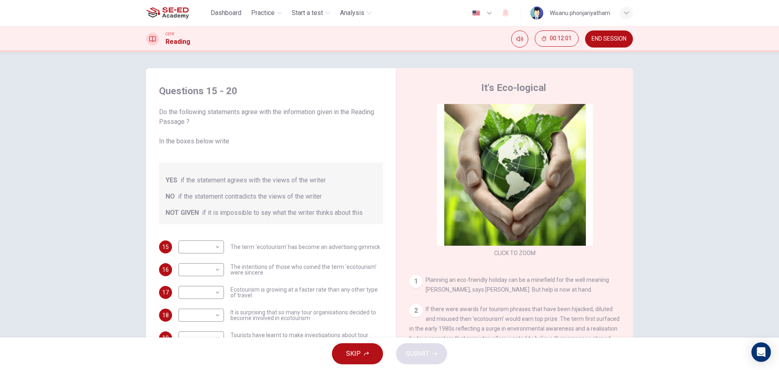 Image resolution: width=779 pixels, height=370 pixels. I want to click on span: The term 'ecotourism' has become an advertising gimmick, so click(305, 247).